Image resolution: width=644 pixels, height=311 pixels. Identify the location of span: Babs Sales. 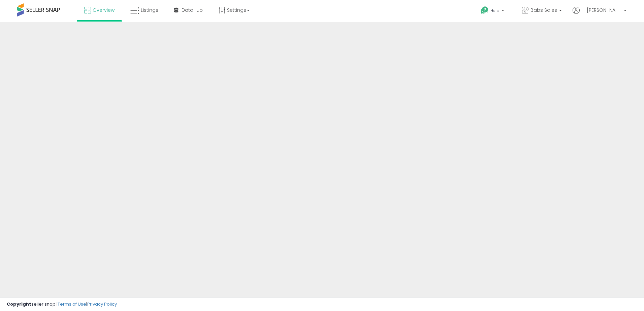
(544, 10).